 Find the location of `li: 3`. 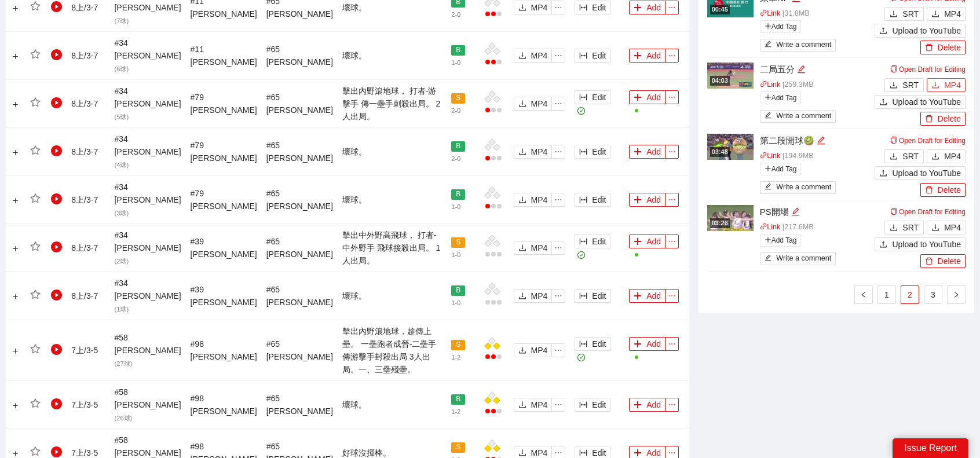

li: 3 is located at coordinates (933, 294).